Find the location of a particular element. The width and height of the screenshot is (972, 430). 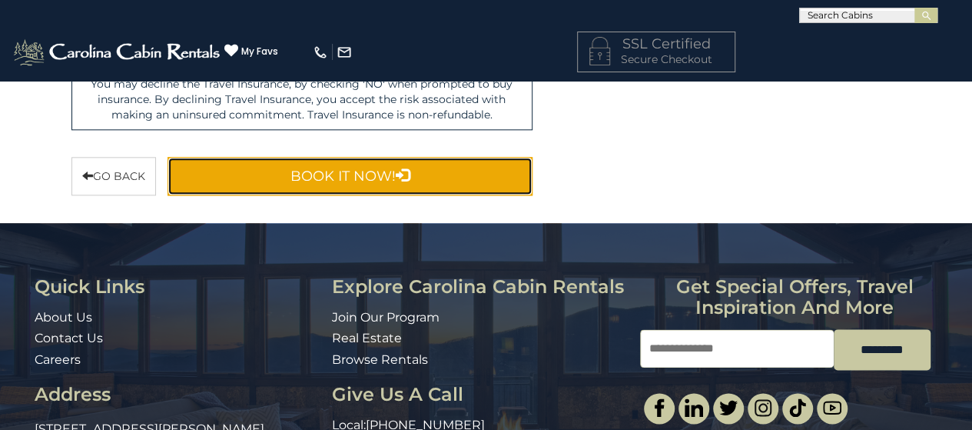

a: Join Our Program is located at coordinates (386, 317).